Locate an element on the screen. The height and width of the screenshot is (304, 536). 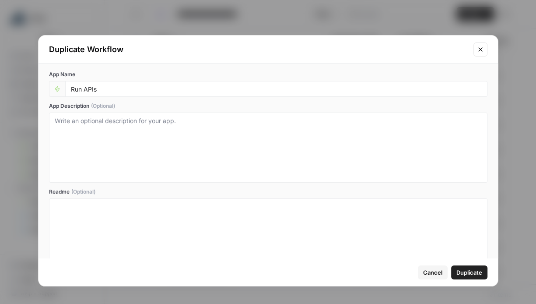
button: Duplicate is located at coordinates (469, 272).